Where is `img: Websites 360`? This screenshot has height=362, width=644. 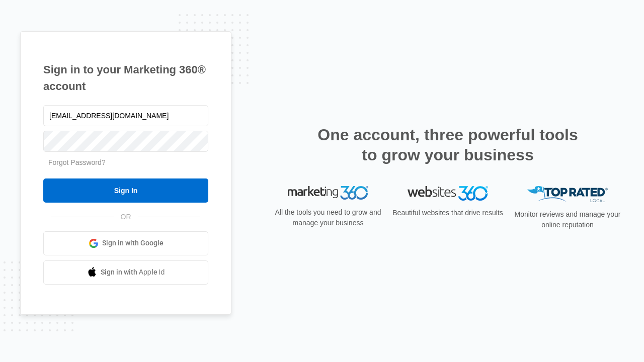
img: Websites 360 is located at coordinates (447, 193).